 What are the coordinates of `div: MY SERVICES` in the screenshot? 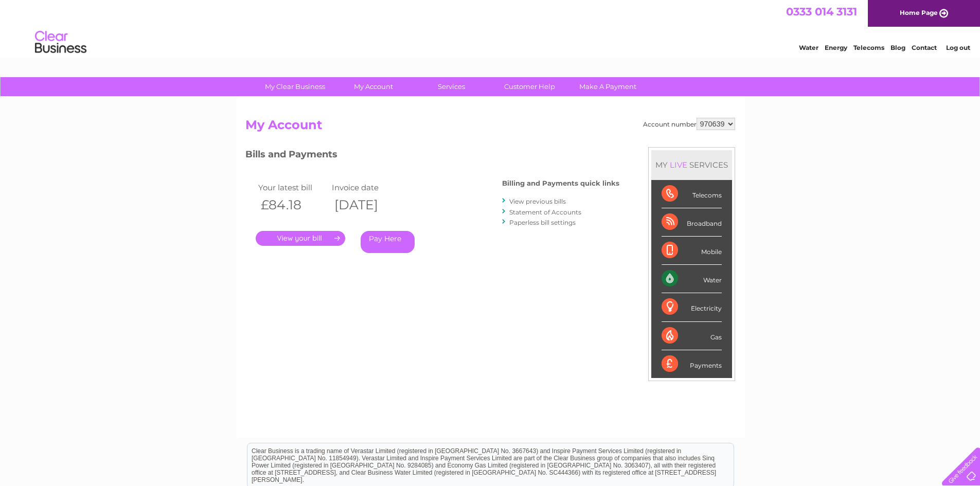 It's located at (691, 164).